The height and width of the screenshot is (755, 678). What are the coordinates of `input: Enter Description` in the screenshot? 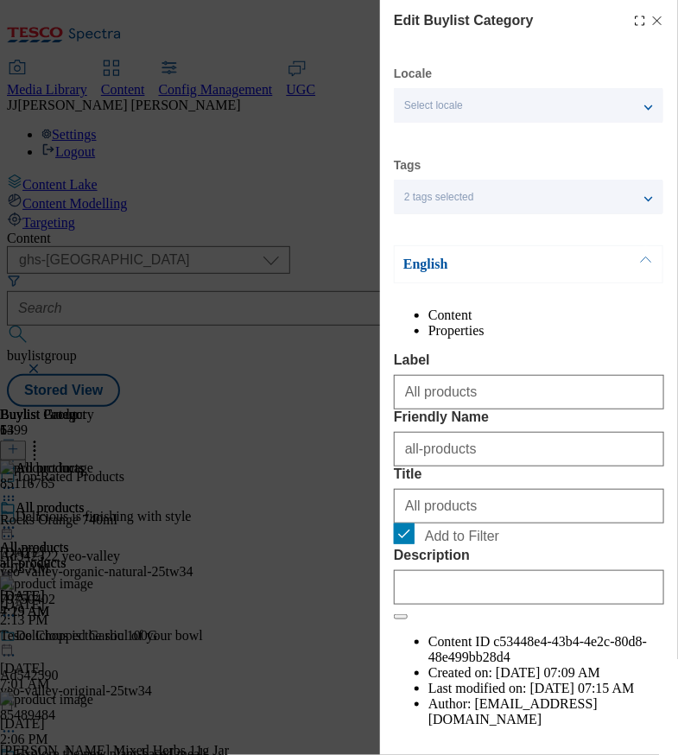 It's located at (528, 587).